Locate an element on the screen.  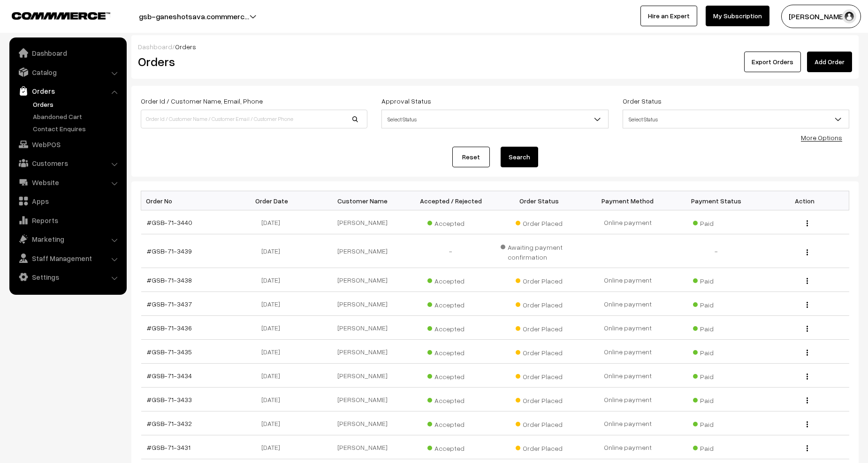
a: #GSB-71-3439 is located at coordinates (169, 251).